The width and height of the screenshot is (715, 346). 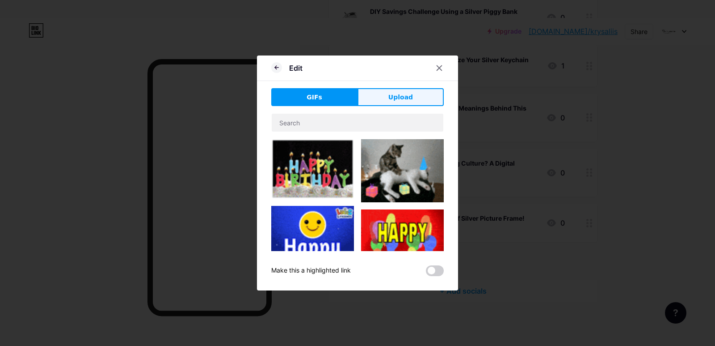 I want to click on button: GIFs, so click(x=314, y=97).